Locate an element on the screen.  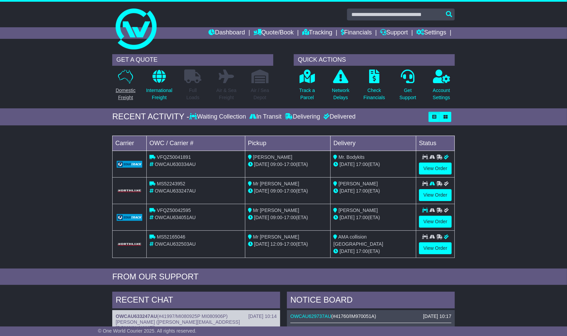
p: International Freight is located at coordinates (159, 94).